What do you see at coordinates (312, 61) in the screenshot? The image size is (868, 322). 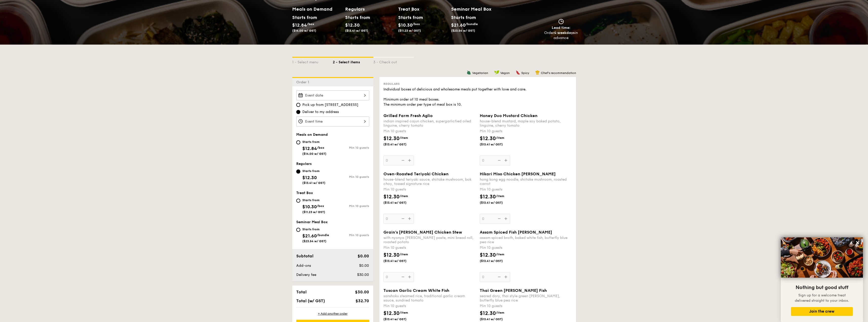 I see `div: 1 - Select menu` at bounding box center [312, 61].